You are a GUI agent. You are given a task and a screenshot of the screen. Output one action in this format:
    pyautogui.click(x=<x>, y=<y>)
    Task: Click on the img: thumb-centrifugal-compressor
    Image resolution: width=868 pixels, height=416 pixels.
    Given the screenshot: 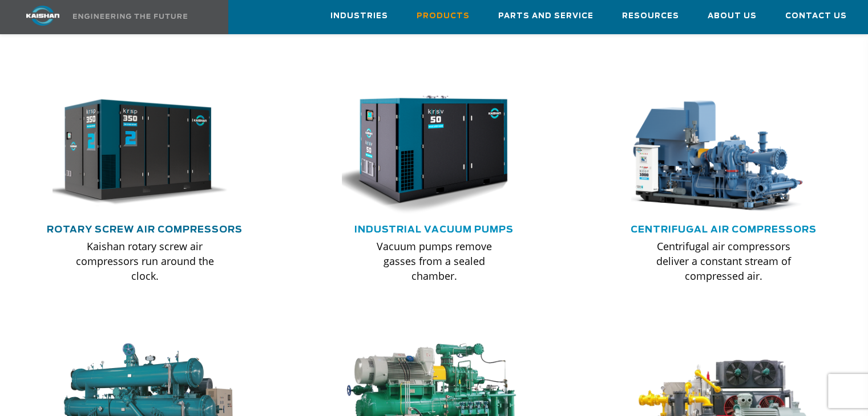 What is the action you would take?
    pyautogui.click(x=715, y=153)
    